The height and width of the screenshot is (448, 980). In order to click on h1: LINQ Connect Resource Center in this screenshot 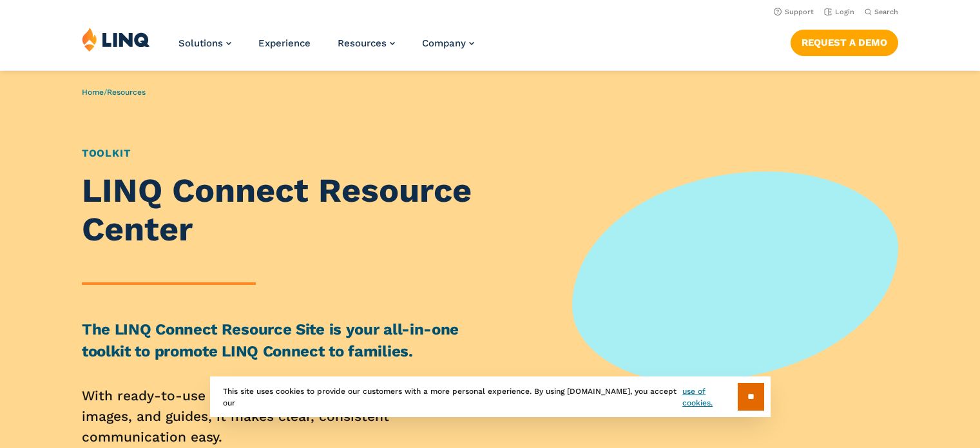, I will do `click(280, 210)`.